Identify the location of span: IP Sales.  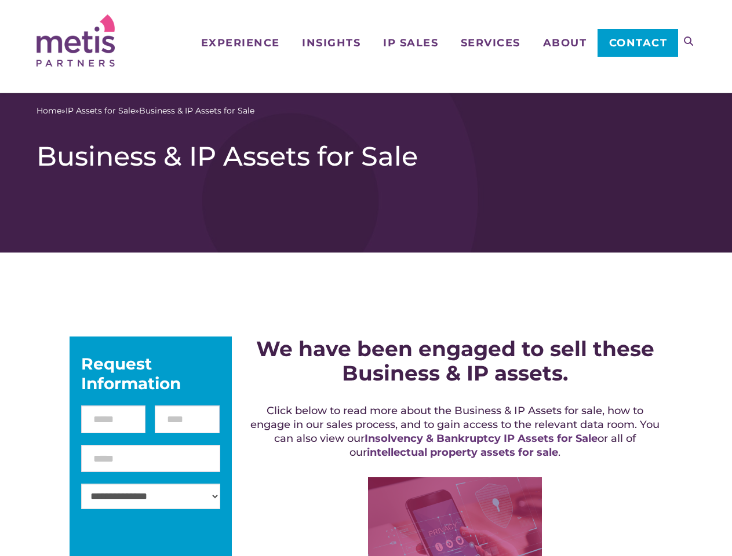
(410, 43).